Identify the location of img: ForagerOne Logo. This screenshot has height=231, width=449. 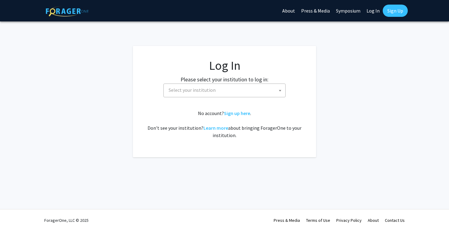
(67, 11).